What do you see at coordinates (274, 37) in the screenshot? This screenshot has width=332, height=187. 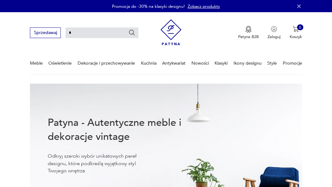 I see `p: Zaloguj` at bounding box center [274, 37].